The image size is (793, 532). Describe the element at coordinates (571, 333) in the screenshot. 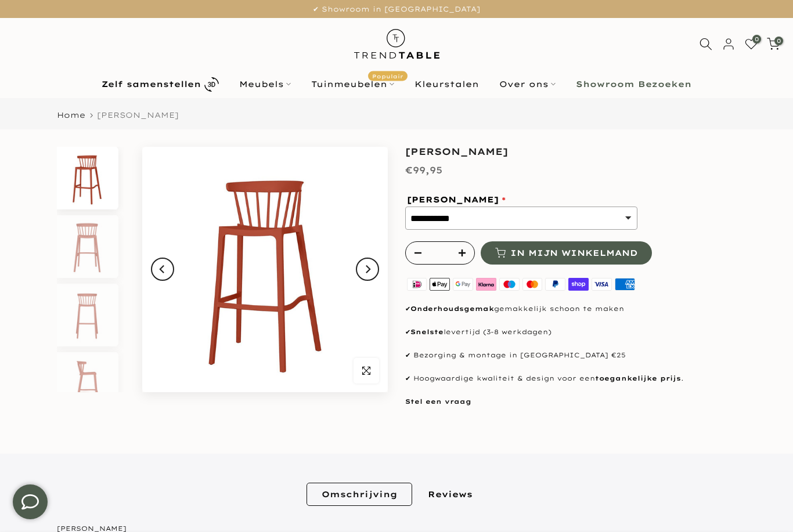

I see `p: ✔ levertijd (3-8 werkdagen)` at that location.